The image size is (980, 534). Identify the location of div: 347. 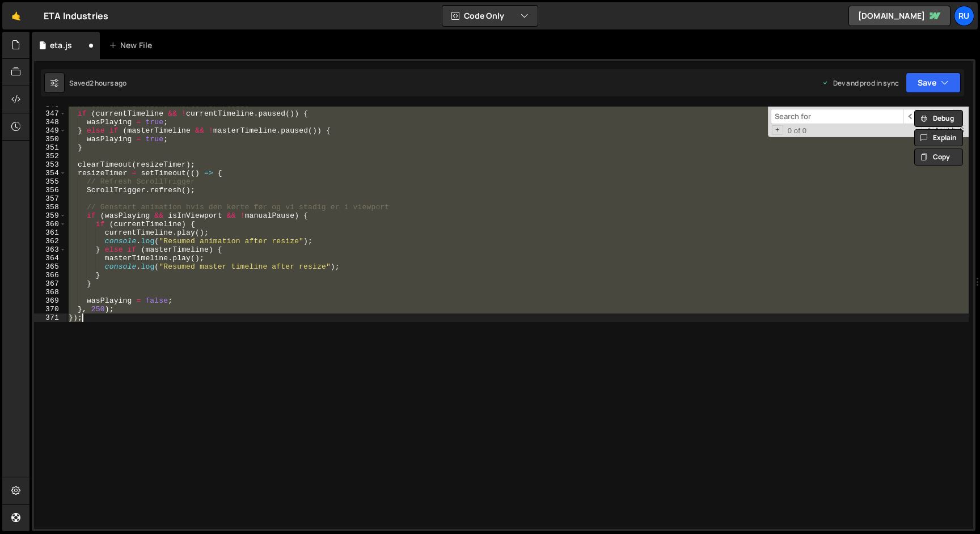
(50, 113).